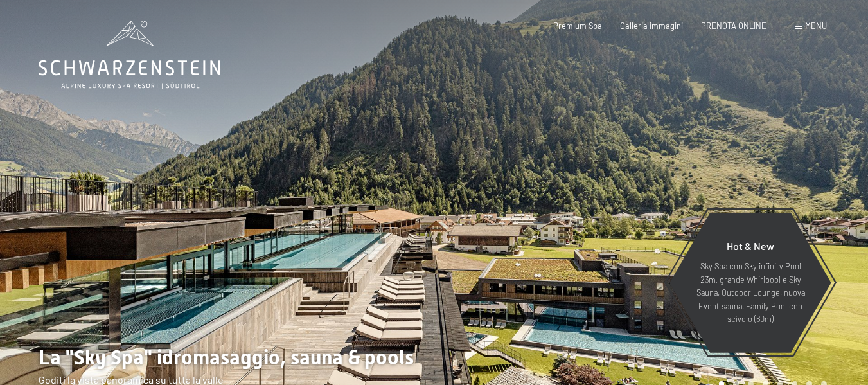 The image size is (868, 385). What do you see at coordinates (578, 26) in the screenshot?
I see `a: Premium Spa` at bounding box center [578, 26].